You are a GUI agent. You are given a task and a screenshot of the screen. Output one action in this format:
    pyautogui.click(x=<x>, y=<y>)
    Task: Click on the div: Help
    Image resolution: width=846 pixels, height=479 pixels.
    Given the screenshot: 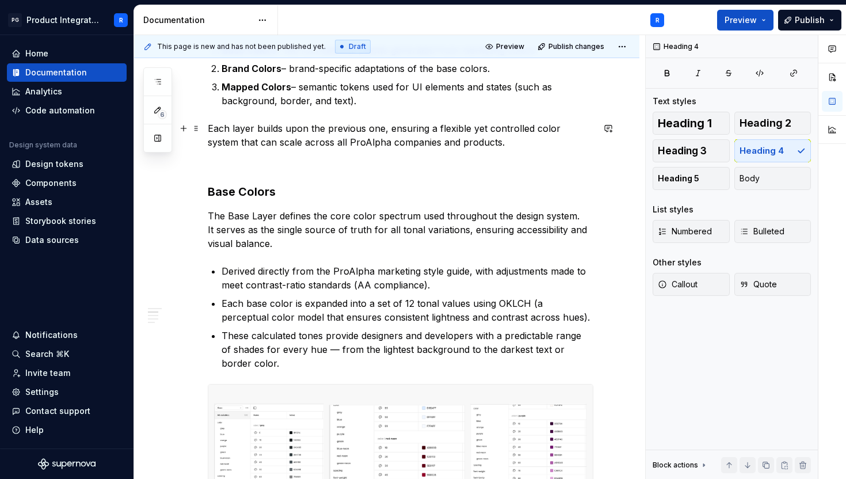 What is the action you would take?
    pyautogui.click(x=35, y=430)
    